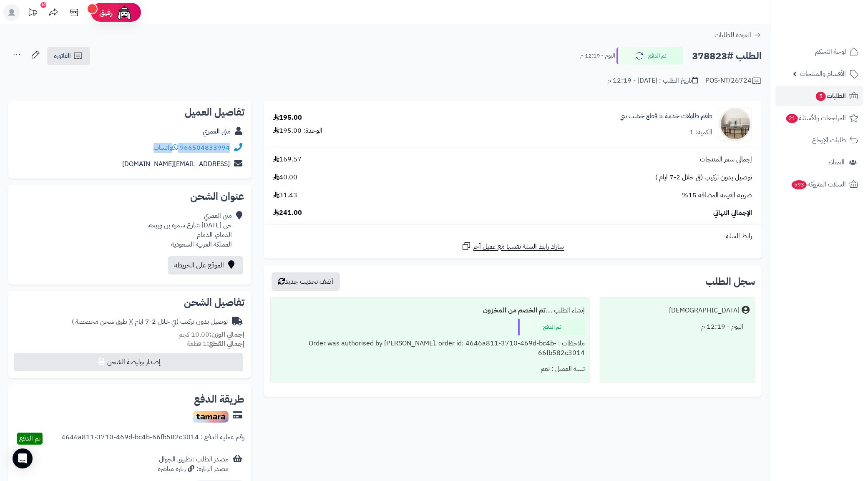 This screenshot has height=481, width=868. Describe the element at coordinates (738, 35) in the screenshot. I see `a: العودة للطلبات` at that location.